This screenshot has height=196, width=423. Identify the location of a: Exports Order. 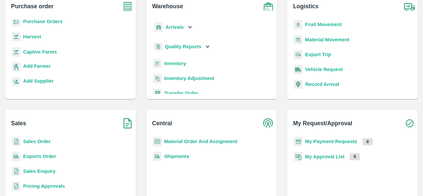
(40, 156).